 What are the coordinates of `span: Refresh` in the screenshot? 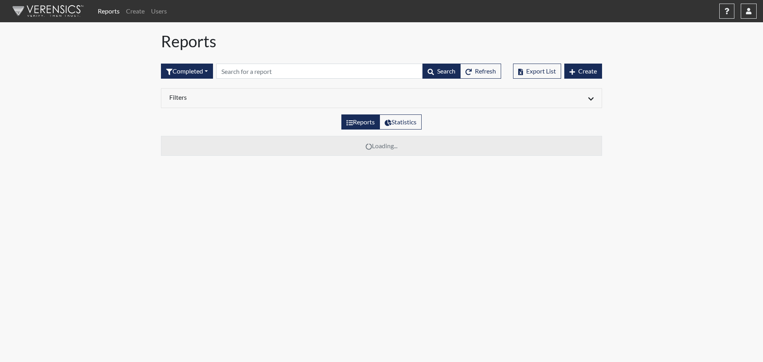 It's located at (485, 71).